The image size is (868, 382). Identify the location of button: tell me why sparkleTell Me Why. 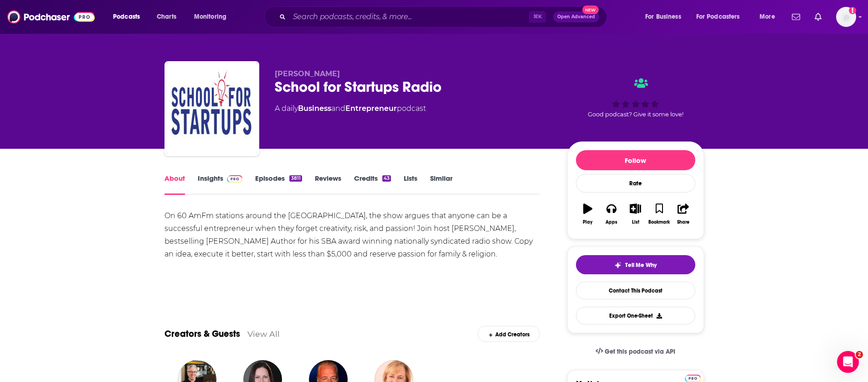
(636, 265).